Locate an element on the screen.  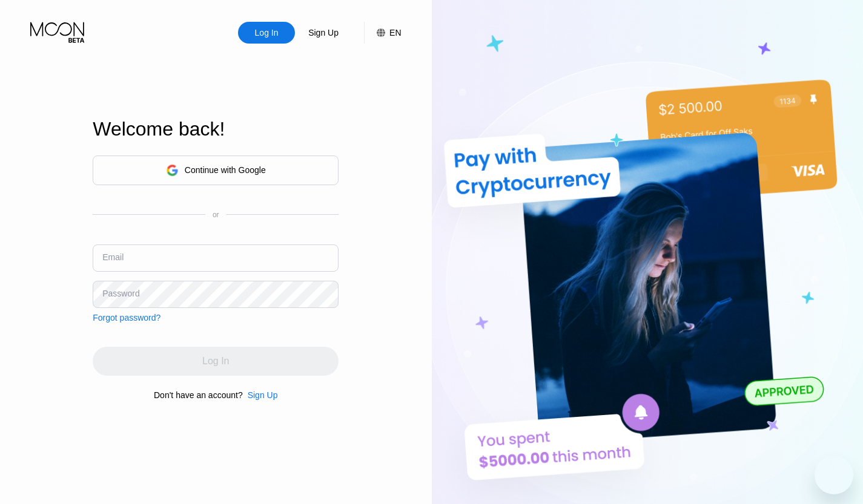
div: or is located at coordinates (216, 215).